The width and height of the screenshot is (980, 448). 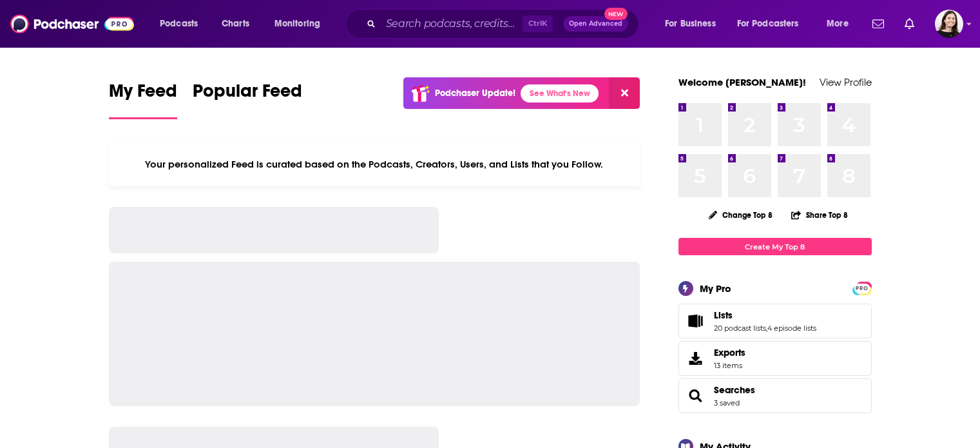 What do you see at coordinates (740, 328) in the screenshot?
I see `a: 20 podcast lists` at bounding box center [740, 328].